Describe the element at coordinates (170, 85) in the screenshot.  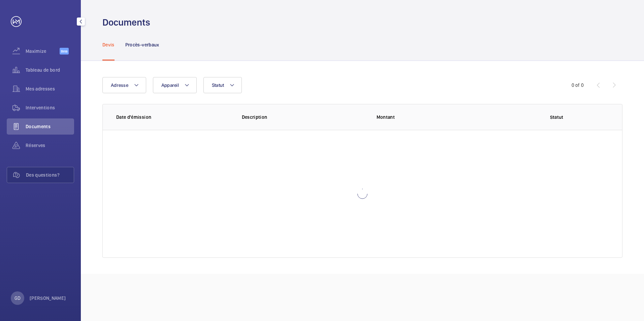
I see `span: Appareil` at that location.